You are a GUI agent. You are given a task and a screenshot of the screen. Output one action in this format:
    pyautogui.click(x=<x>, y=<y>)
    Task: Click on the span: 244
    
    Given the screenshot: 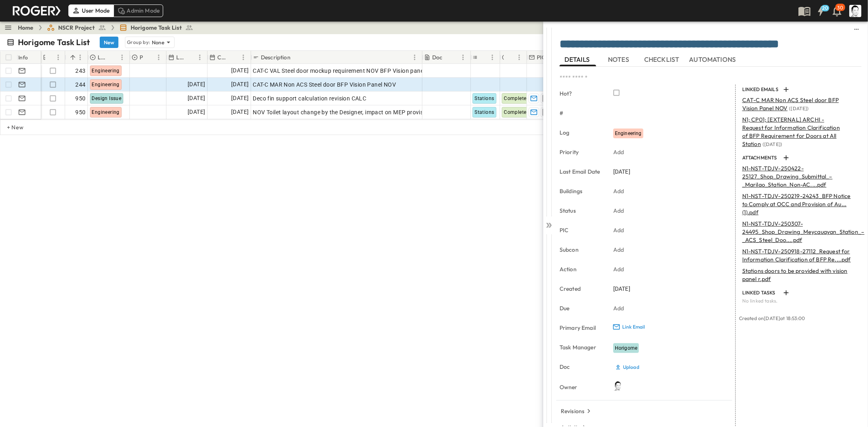 What is the action you would take?
    pyautogui.click(x=81, y=84)
    